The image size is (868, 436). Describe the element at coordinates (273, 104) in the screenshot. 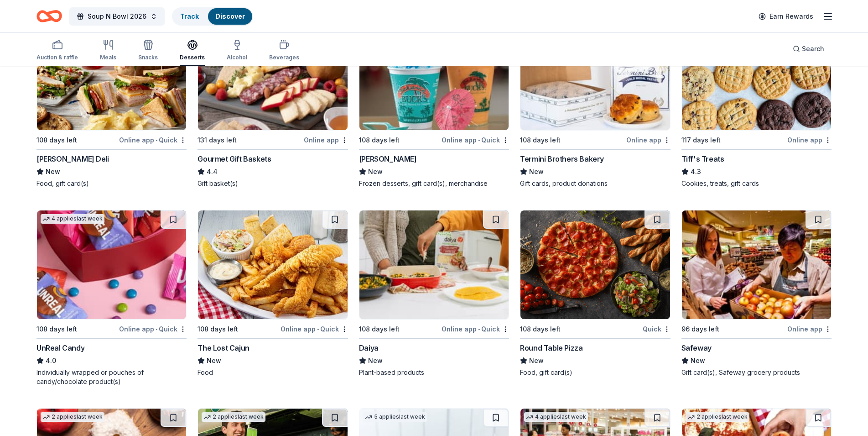

I see `a: Image for Gourmet Gift Baskets13 applieslast week131 days leftOnline appGourmet Gift Baskets4.4Gi...` at that location.